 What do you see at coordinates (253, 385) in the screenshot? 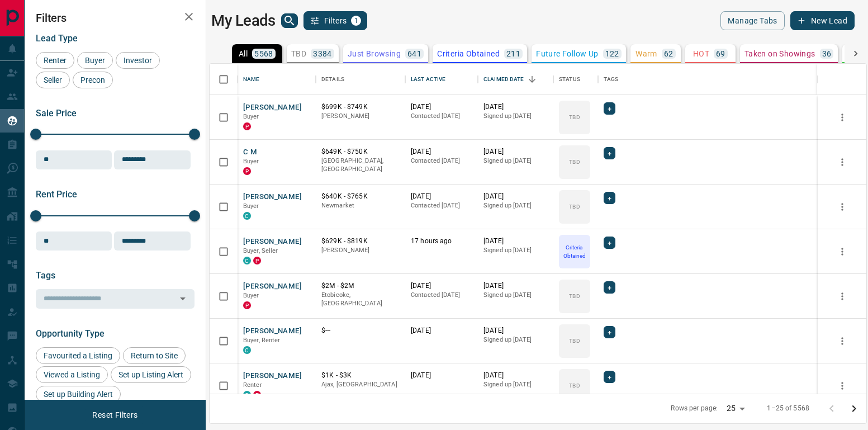
I see `span: Renter` at bounding box center [253, 385].